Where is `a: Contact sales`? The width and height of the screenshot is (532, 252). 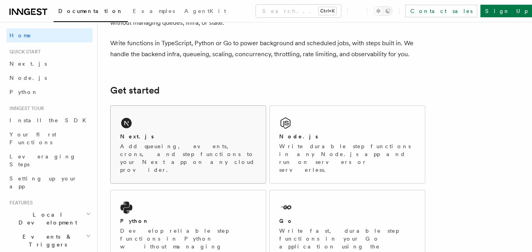
a: Contact sales is located at coordinates (441, 11).